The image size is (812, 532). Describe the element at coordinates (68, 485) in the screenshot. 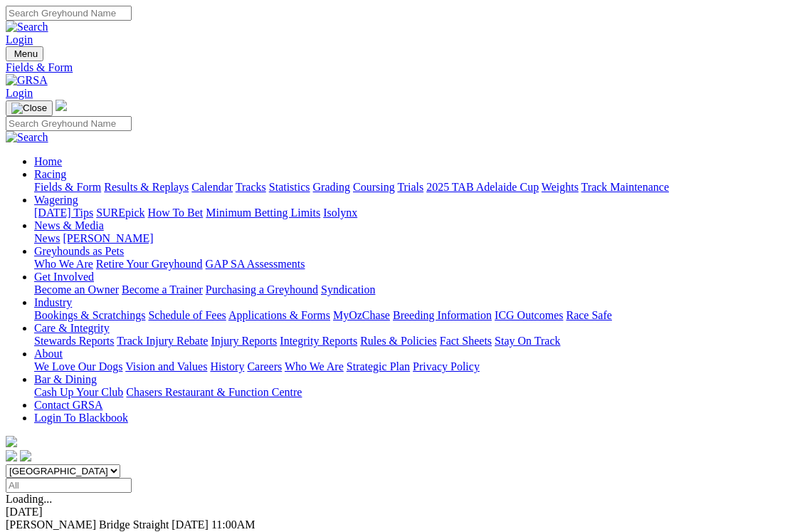

I see `input: Select date` at that location.